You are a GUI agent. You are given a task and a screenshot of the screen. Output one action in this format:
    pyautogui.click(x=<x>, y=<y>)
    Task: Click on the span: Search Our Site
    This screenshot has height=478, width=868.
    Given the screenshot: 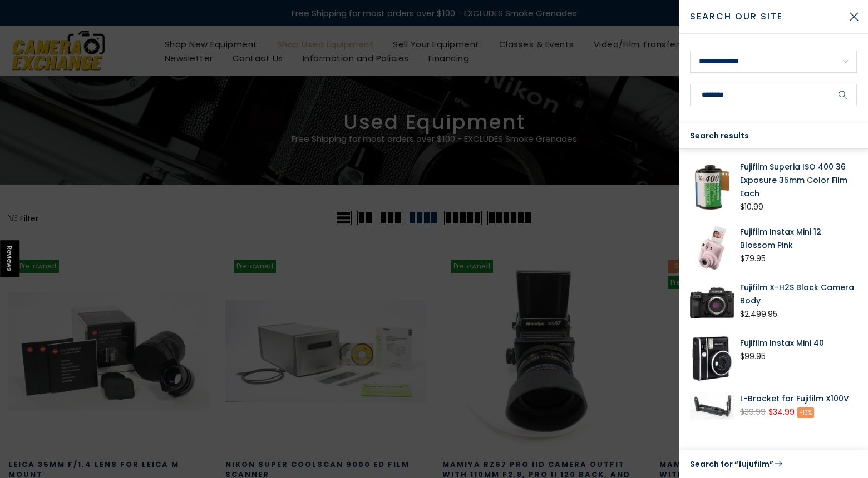 What is the action you would take?
    pyautogui.click(x=765, y=17)
    